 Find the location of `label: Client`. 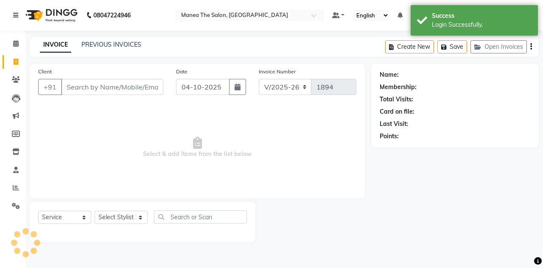

label: Client is located at coordinates (45, 72).